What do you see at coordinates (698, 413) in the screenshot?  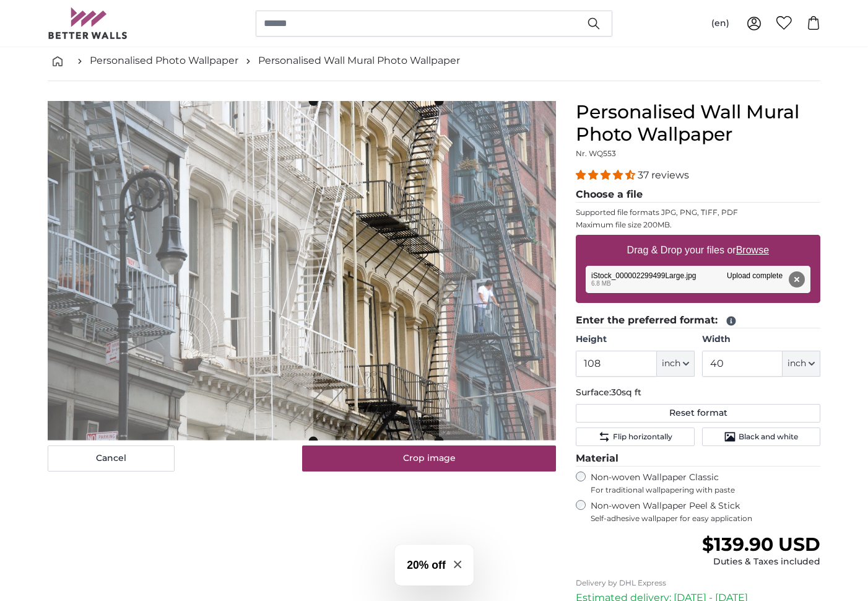 I see `button: Reset format` at bounding box center [698, 413].